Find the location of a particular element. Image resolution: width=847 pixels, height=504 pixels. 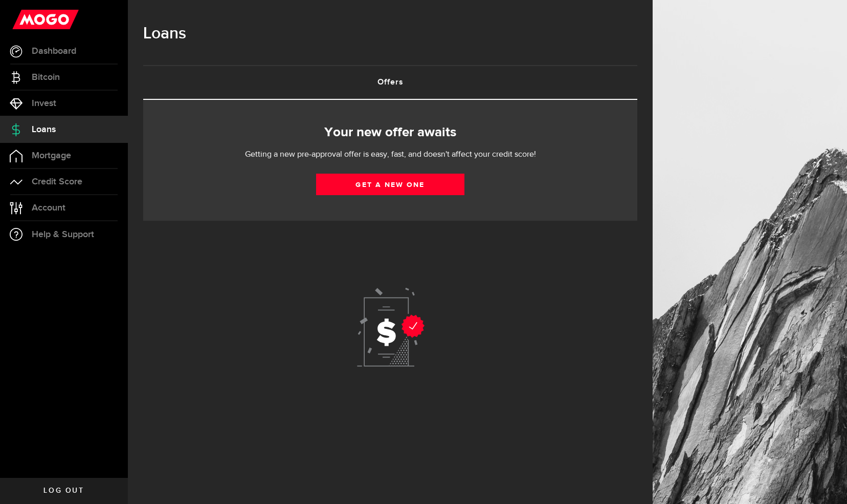

a: Get a new one is located at coordinates (390, 184).